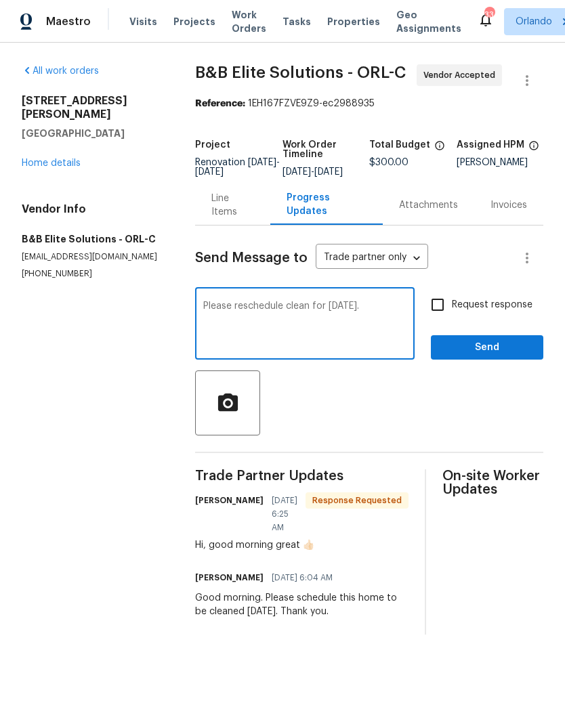 The image size is (565, 728). What do you see at coordinates (69, 22) in the screenshot?
I see `span: Maestro` at bounding box center [69, 22].